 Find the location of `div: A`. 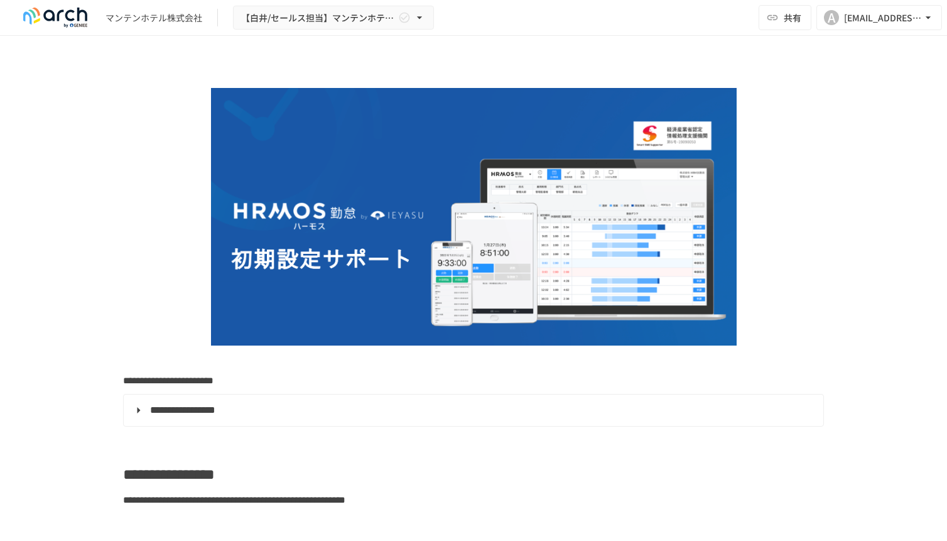

div: A is located at coordinates (831, 18).